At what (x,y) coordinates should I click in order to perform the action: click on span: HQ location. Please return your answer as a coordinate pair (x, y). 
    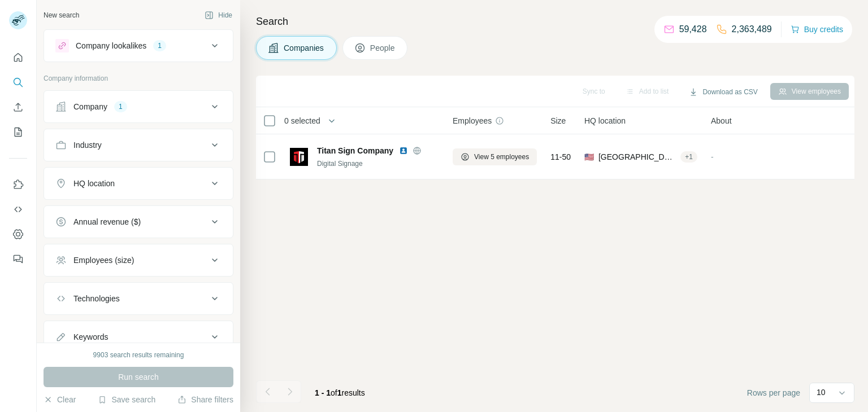
    Looking at the image, I should click on (604, 121).